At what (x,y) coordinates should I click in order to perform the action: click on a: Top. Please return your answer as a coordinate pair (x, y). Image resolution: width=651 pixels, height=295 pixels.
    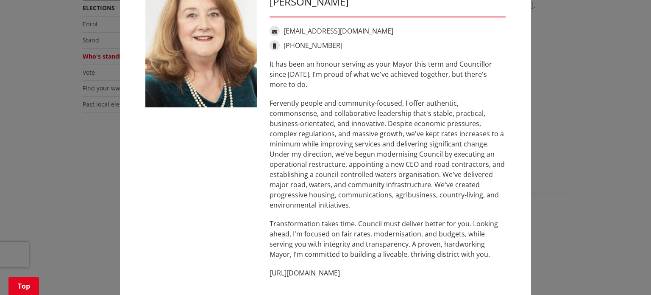
    Looking at the image, I should click on (24, 286).